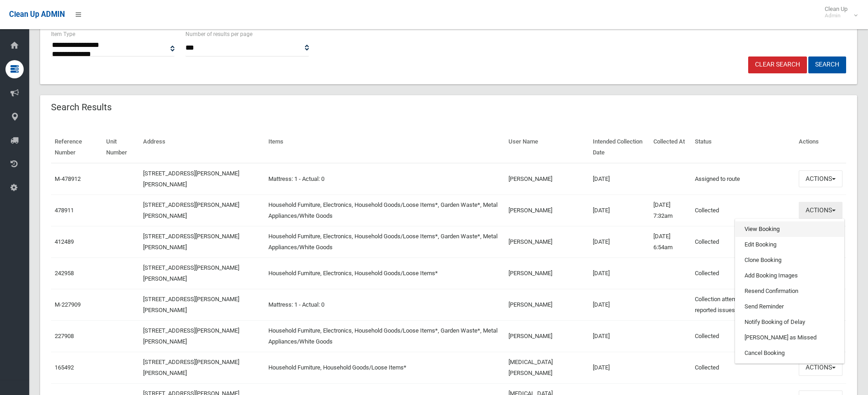 Image resolution: width=868 pixels, height=395 pixels. What do you see at coordinates (790, 353) in the screenshot?
I see `a: Cancel Booking` at bounding box center [790, 353].